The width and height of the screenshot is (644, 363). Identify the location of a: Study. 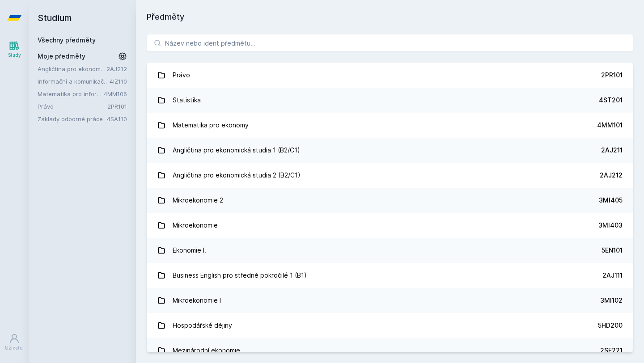
(14, 49).